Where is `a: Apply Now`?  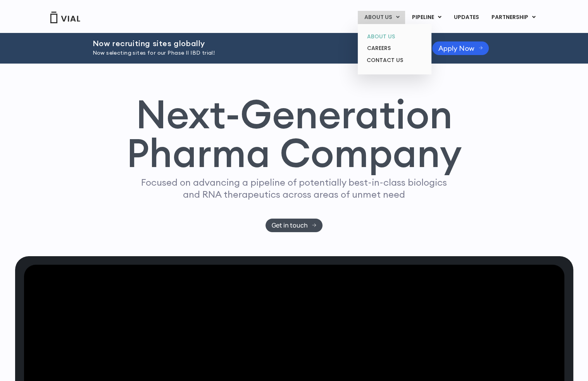 a: Apply Now is located at coordinates (461, 48).